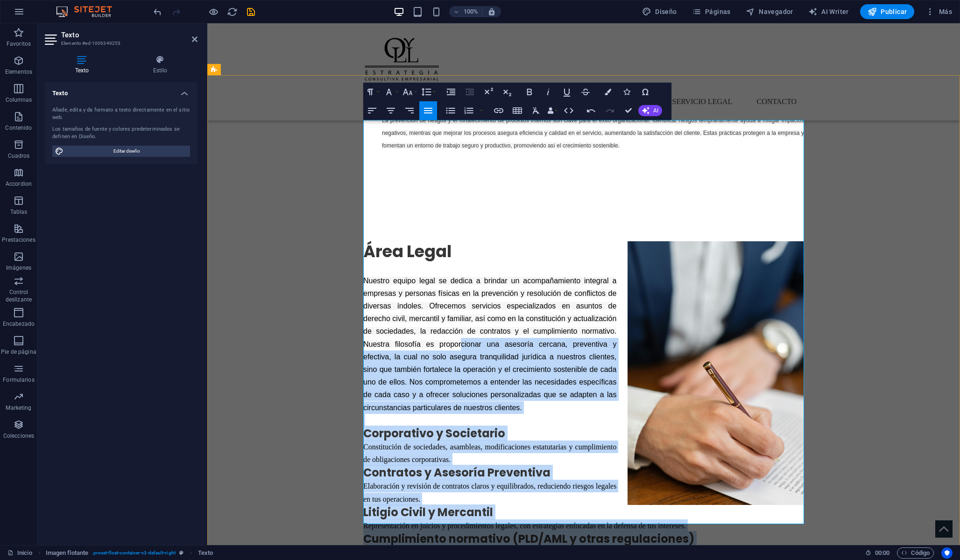 The image size is (960, 560). Describe the element at coordinates (451, 92) in the screenshot. I see `button: Increase Indent` at that location.